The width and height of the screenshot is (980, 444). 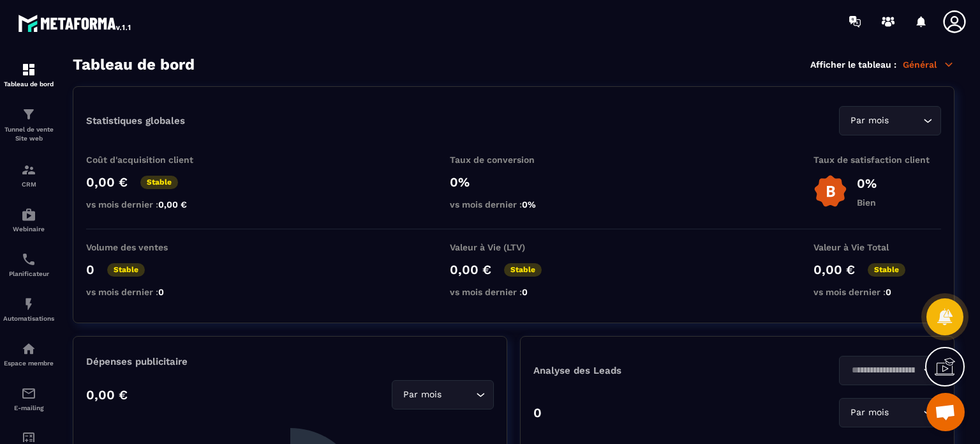 I want to click on p: Tableau de bord, so click(x=29, y=84).